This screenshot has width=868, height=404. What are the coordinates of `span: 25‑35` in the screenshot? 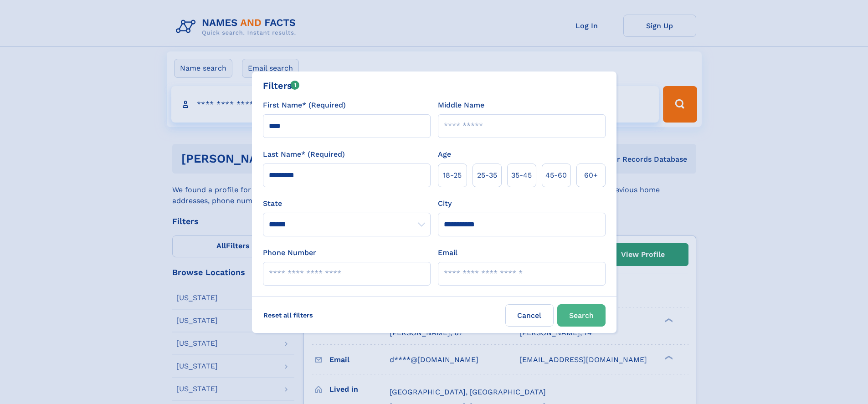 It's located at (487, 175).